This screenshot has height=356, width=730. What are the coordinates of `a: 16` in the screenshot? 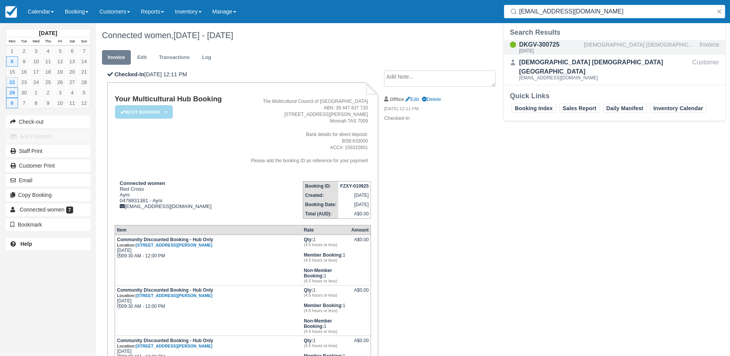 It's located at (24, 72).